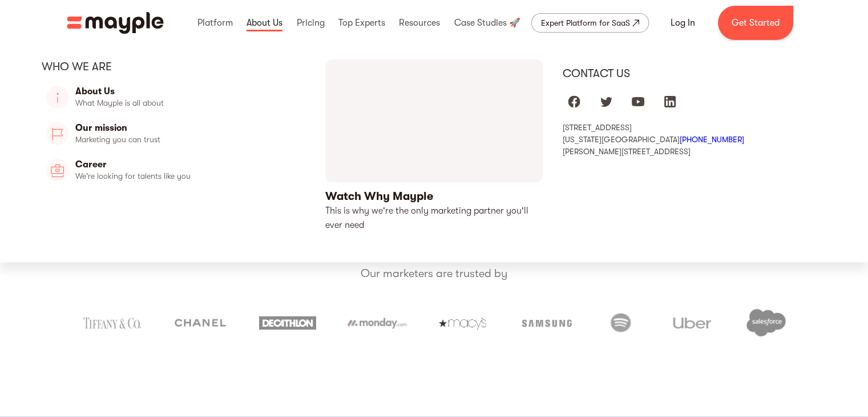 The width and height of the screenshot is (868, 417). Describe the element at coordinates (310, 23) in the screenshot. I see `div: Pricing` at that location.